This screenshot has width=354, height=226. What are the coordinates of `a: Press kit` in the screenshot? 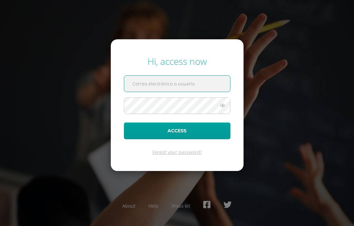 It's located at (181, 206).